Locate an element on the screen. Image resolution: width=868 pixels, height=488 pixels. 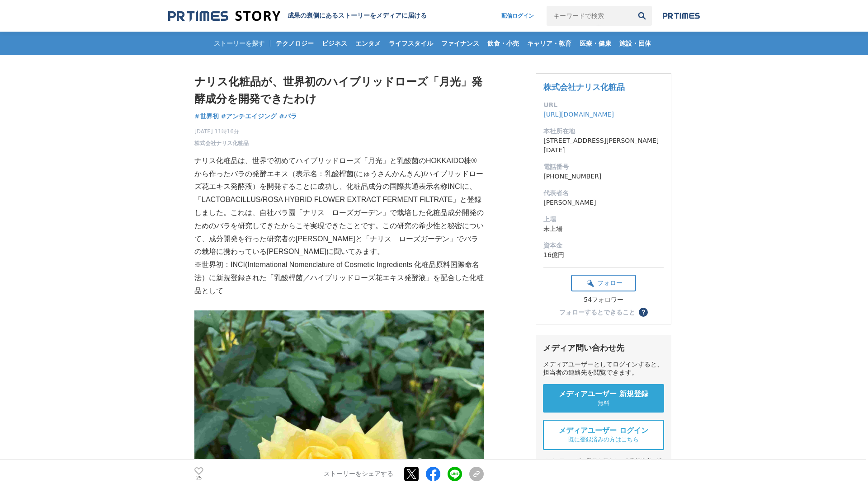
button: フォロー is located at coordinates (604, 283).